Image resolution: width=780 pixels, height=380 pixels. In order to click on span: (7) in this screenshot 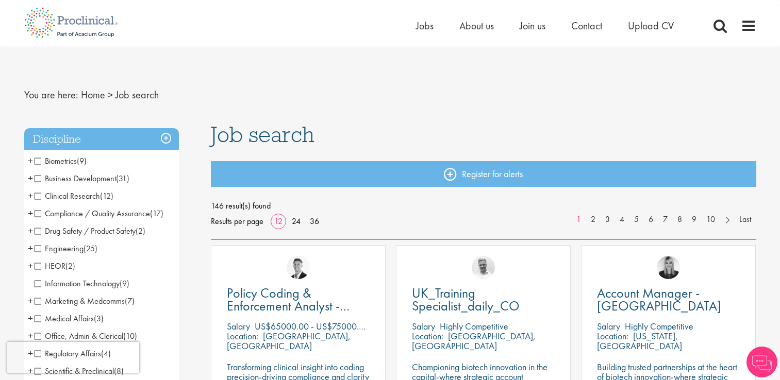, I will do `click(129, 301)`.